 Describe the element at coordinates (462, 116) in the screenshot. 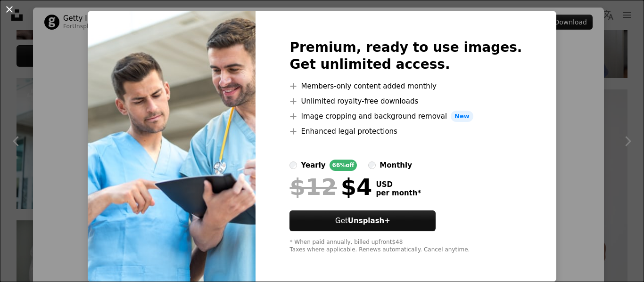

I see `span: New` at that location.